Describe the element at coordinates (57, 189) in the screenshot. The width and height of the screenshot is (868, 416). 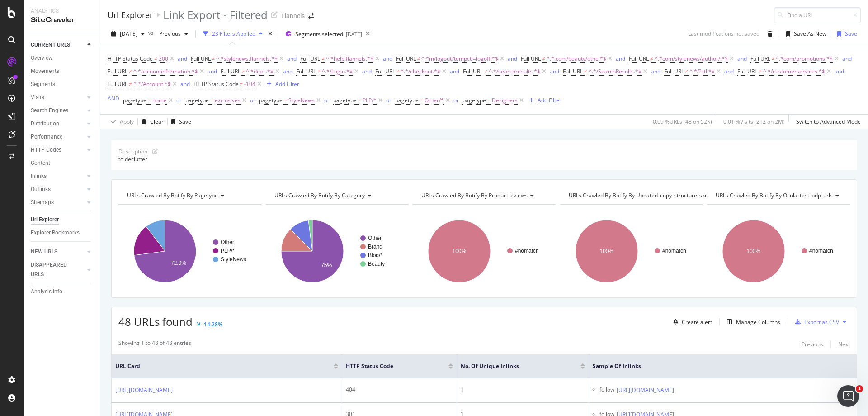
I see `a: Outlinks` at that location.